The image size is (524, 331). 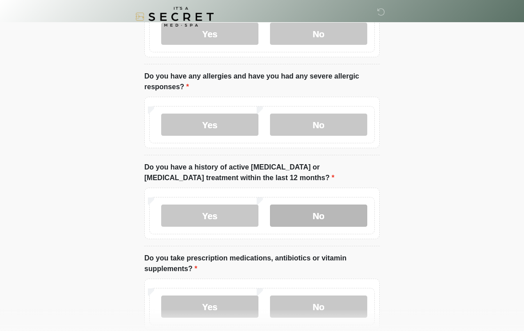 What do you see at coordinates (262, 264) in the screenshot?
I see `label: Do you take prescription medications, antibiotics or vitamin supplements?` at bounding box center [262, 264].